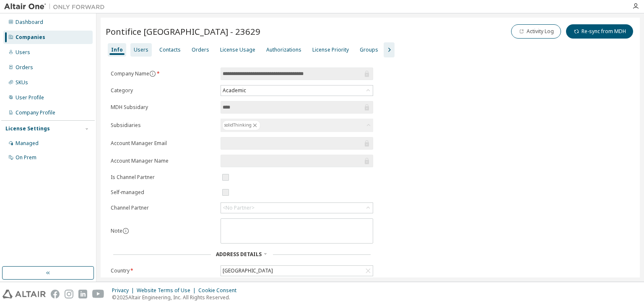 This screenshot has width=644, height=306. I want to click on div: Managed, so click(26, 144).